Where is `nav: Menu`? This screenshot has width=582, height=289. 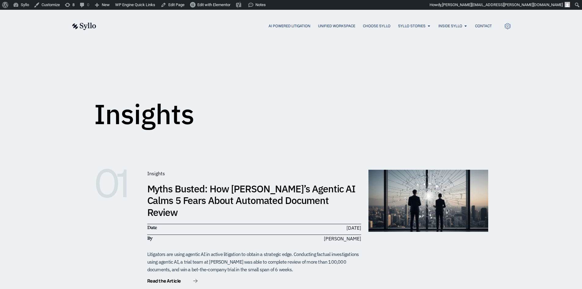
nav: Menu is located at coordinates (300, 26).